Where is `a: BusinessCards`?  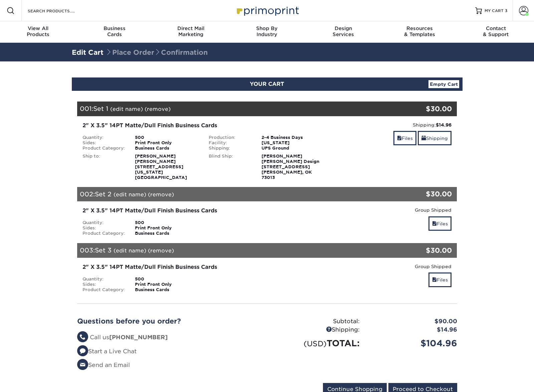
a: BusinessCards is located at coordinates (114, 32).